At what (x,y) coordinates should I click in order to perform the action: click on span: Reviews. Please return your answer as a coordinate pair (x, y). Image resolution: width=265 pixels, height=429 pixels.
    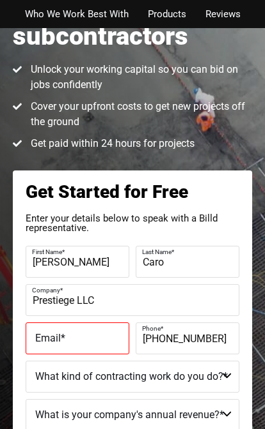
    Looking at the image, I should click on (222, 14).